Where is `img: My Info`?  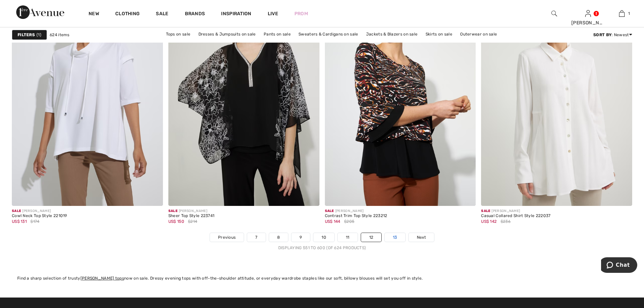 img: My Info is located at coordinates (588, 14).